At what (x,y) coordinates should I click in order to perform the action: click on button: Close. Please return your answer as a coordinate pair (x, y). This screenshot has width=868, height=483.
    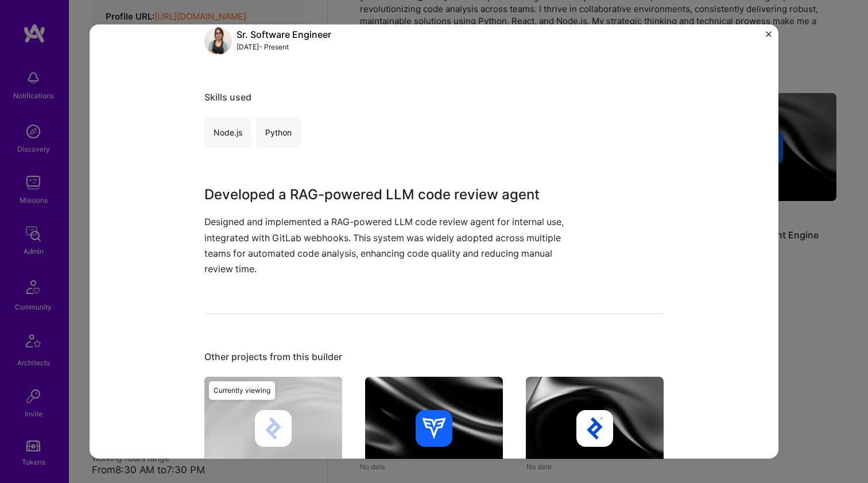
    Looking at the image, I should click on (768, 37).